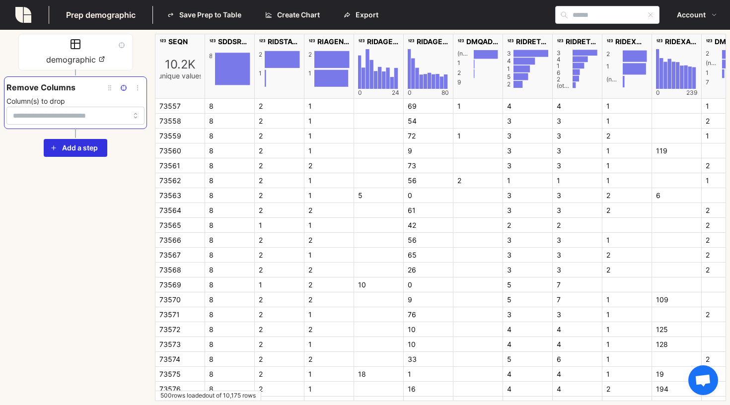 The height and width of the screenshot is (405, 730). Describe the element at coordinates (429, 330) in the screenshot. I see `div: 10` at that location.